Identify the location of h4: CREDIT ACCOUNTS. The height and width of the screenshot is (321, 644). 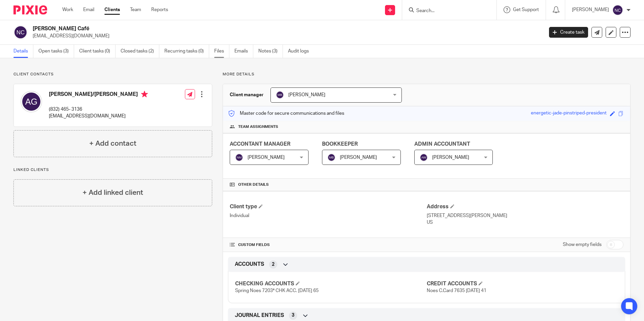
(522, 284).